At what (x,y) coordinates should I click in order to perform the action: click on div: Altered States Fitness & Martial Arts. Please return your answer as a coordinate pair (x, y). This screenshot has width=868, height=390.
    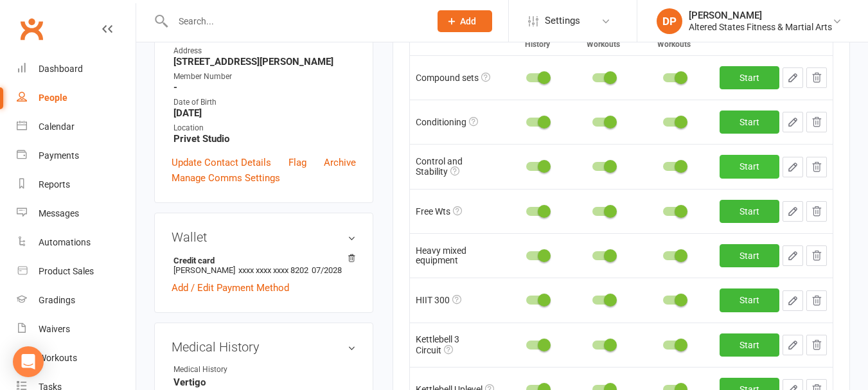
    Looking at the image, I should click on (760, 27).